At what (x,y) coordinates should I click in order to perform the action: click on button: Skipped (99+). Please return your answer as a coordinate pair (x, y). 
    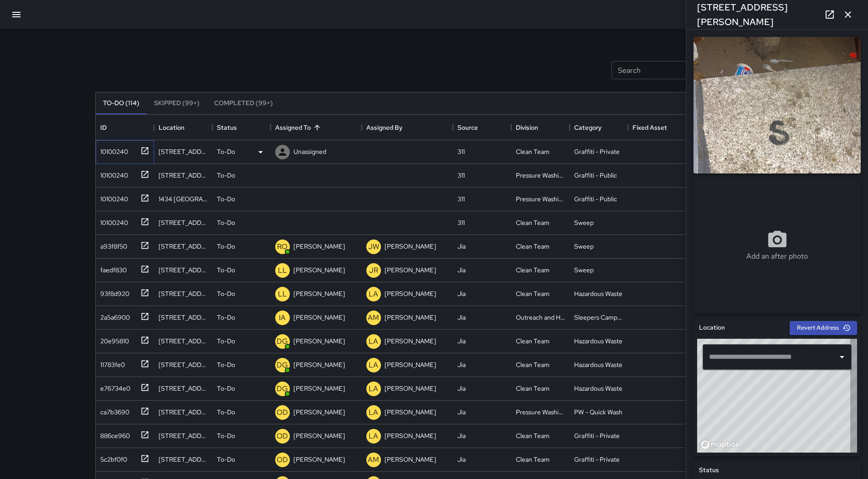
    Looking at the image, I should click on (177, 104).